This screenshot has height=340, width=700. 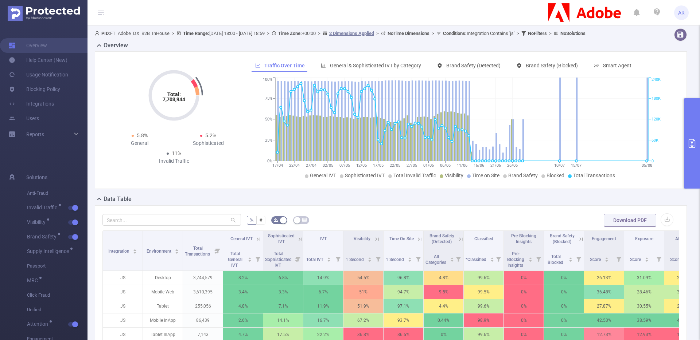 I want to click on p: 26.13 %, so click(x=603, y=278).